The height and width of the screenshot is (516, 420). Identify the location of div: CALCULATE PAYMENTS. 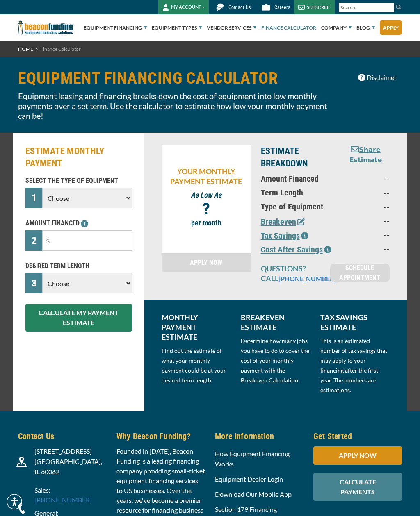
(358, 487).